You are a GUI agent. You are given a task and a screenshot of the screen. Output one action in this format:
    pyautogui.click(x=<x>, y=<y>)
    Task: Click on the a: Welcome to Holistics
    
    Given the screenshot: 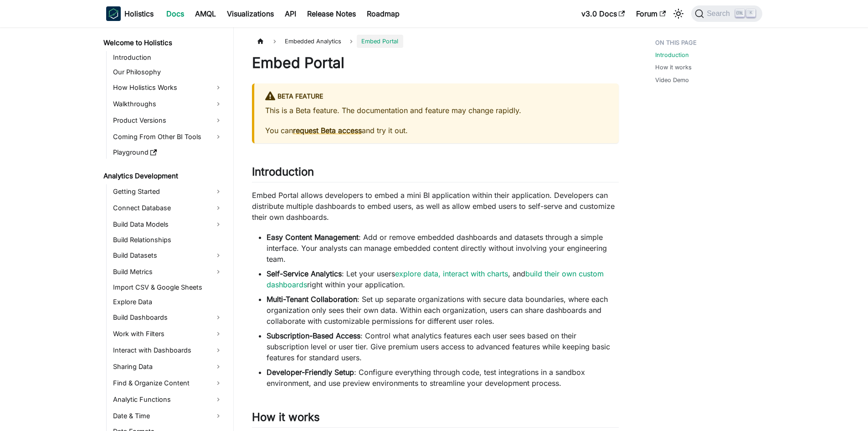 What is the action you would take?
    pyautogui.click(x=163, y=43)
    